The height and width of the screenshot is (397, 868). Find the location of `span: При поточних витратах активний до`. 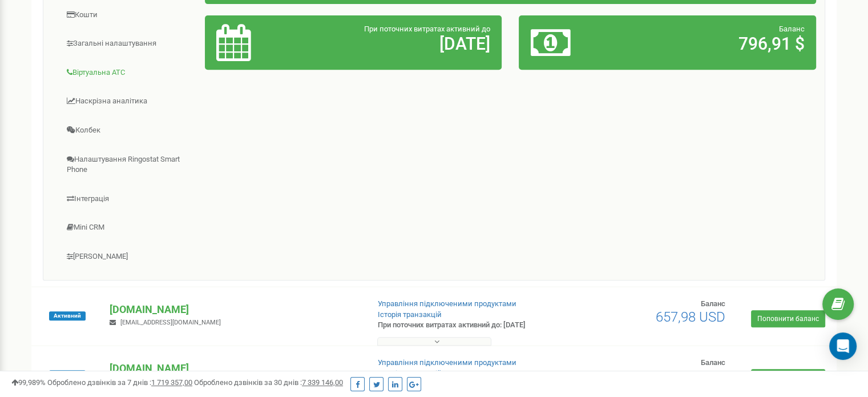

span: При поточних витратах активний до is located at coordinates (427, 29).